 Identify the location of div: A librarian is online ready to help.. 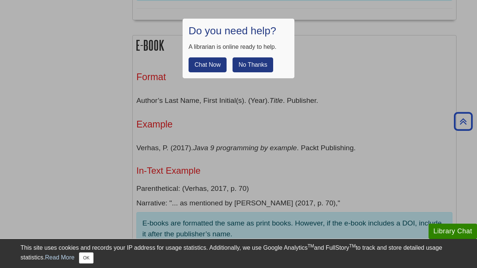
(238, 47).